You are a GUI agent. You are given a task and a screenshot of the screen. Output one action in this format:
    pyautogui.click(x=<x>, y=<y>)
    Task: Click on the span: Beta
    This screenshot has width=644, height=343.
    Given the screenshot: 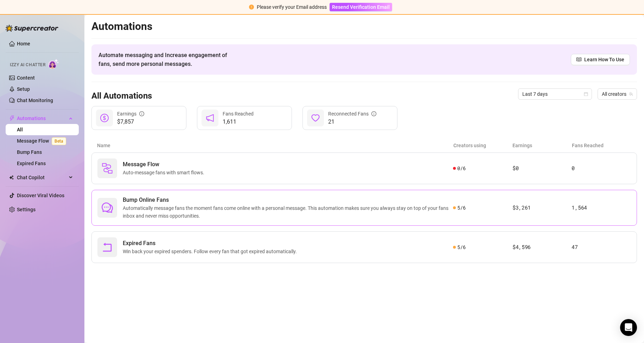 What is the action you would take?
    pyautogui.click(x=59, y=141)
    